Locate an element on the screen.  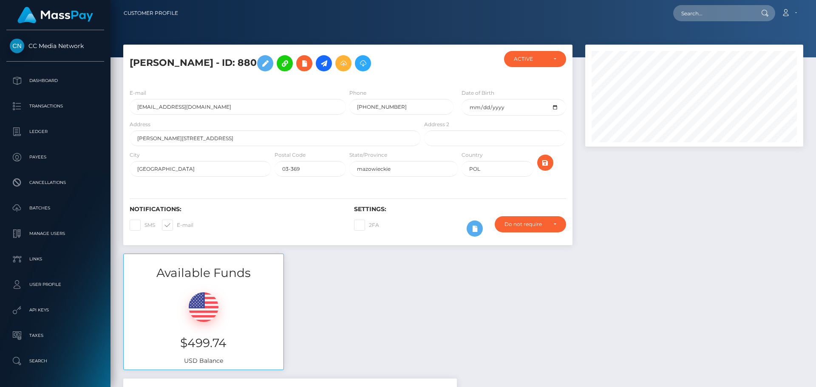
p: API Keys is located at coordinates (55, 310).